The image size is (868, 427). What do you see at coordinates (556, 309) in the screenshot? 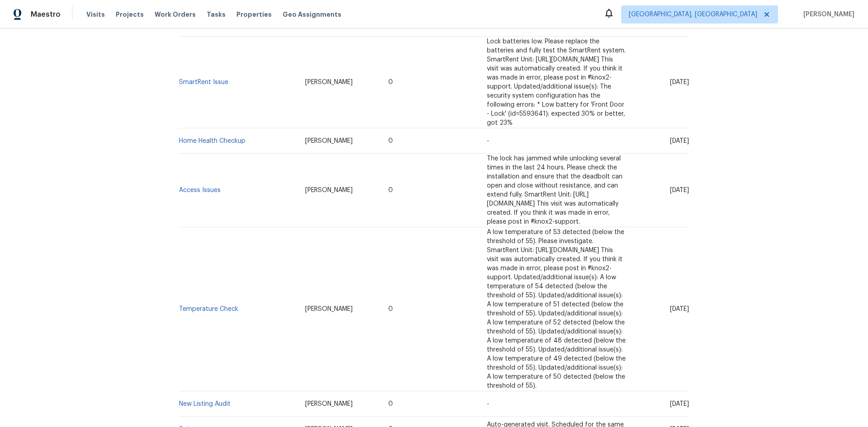
I see `span: A low temperature of 53 detected (below the threshold of 55). Please investigate. SmartRent Unit:...` at bounding box center [556, 309].